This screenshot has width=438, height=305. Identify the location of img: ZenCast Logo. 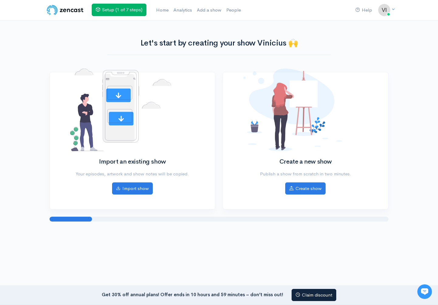
(65, 10).